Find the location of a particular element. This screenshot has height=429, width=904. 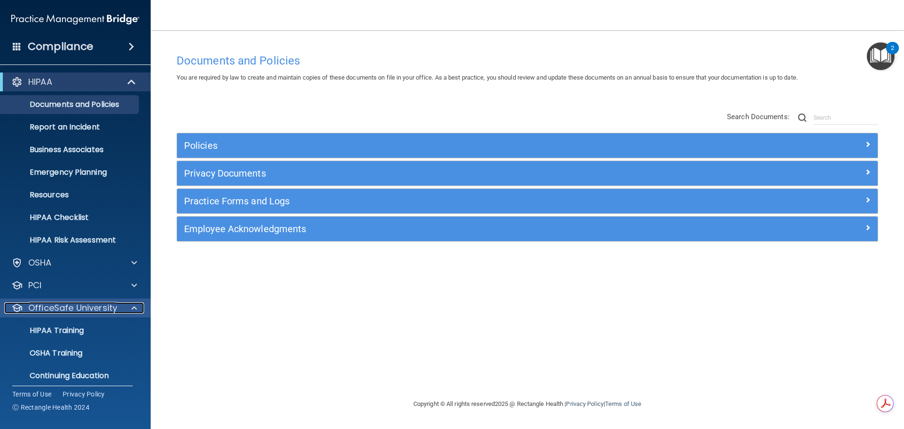

a: OfficeSafe University is located at coordinates (74, 308).